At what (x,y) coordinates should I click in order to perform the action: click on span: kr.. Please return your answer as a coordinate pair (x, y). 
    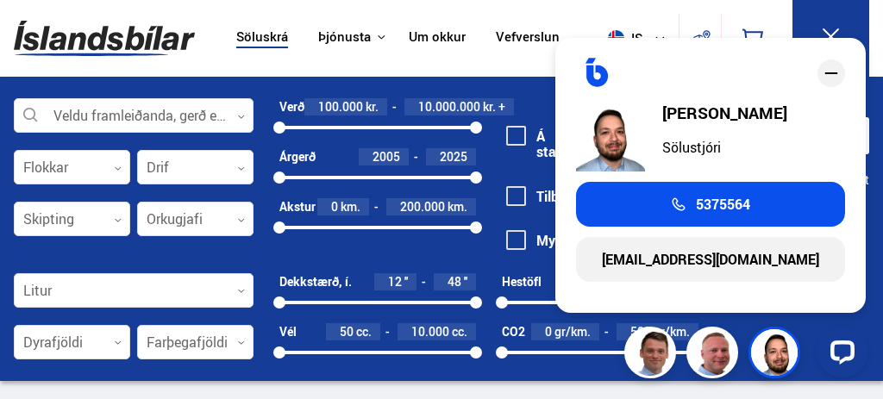
    Looking at the image, I should click on (372, 107).